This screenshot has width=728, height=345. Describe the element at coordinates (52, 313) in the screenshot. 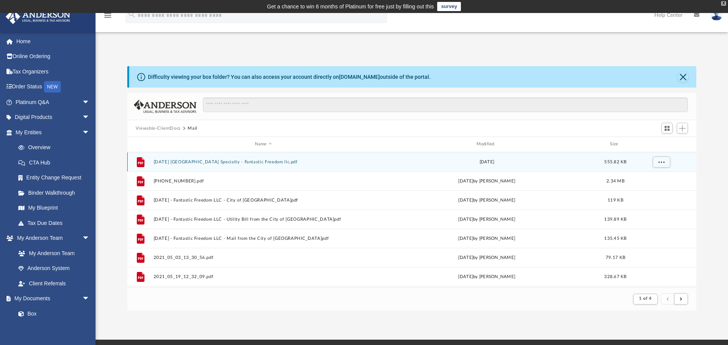

I see `a: Box` at that location.